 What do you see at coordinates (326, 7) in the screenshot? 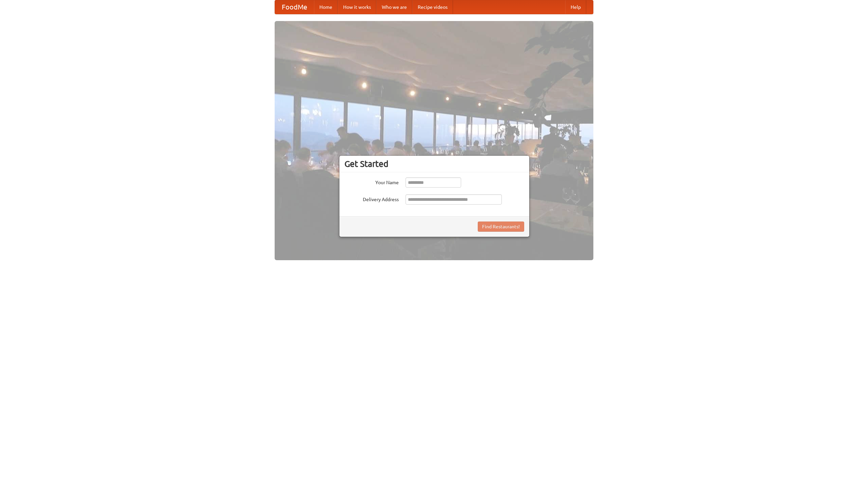
I see `a: Home` at bounding box center [326, 7].